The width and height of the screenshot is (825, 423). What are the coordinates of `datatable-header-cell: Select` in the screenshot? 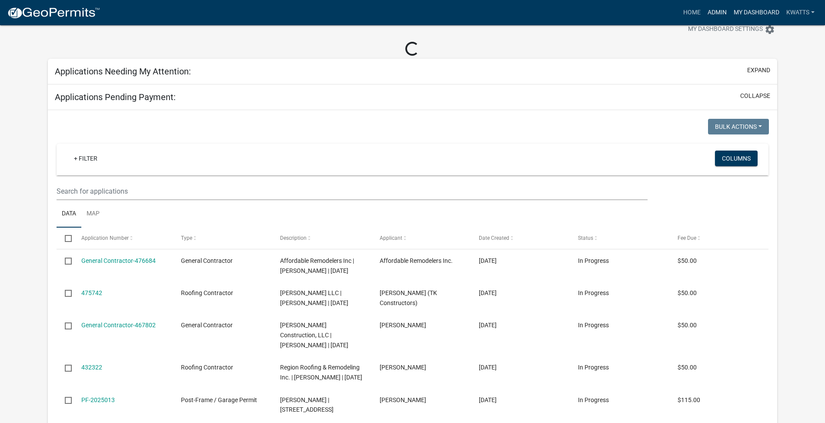 It's located at (65, 238).